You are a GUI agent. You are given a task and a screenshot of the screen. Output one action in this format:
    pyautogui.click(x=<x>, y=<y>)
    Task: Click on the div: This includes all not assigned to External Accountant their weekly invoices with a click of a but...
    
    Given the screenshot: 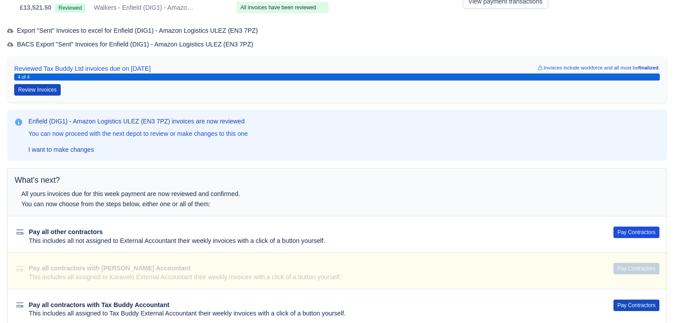 What is the action you would take?
    pyautogui.click(x=310, y=242)
    